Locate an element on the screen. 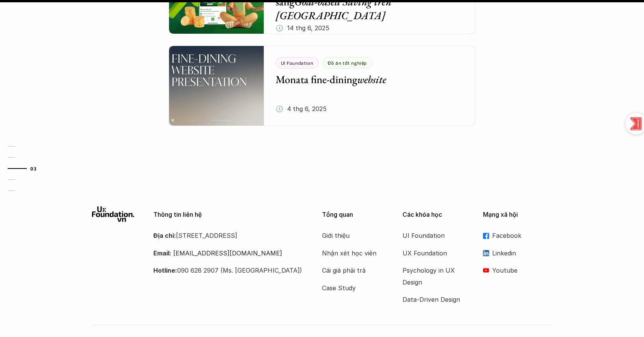  a: 03 is located at coordinates (26, 168).